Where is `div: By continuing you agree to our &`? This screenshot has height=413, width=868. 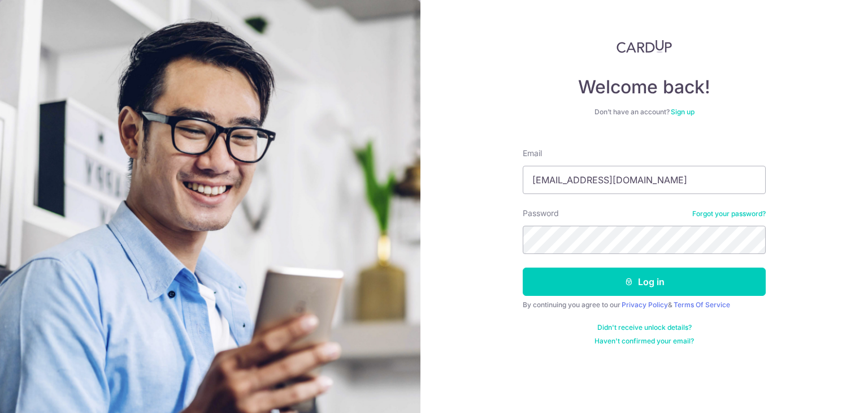
div: By continuing you agree to our & is located at coordinates (644, 305).